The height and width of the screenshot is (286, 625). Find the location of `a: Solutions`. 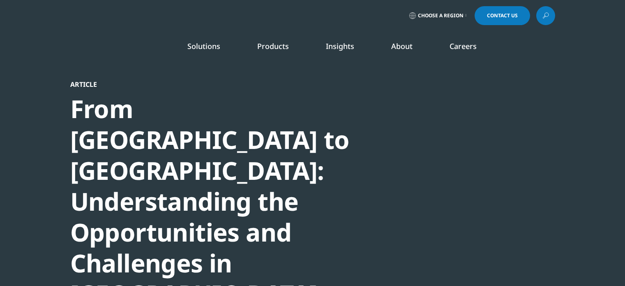

a: Solutions is located at coordinates (204, 46).